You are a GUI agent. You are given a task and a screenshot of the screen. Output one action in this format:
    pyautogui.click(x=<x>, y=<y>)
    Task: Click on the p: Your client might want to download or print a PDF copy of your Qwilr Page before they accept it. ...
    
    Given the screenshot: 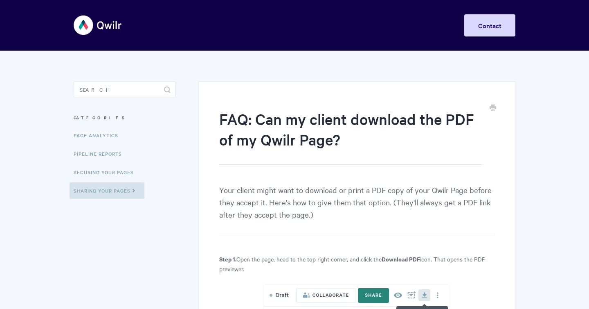 What is the action you would take?
    pyautogui.click(x=357, y=209)
    